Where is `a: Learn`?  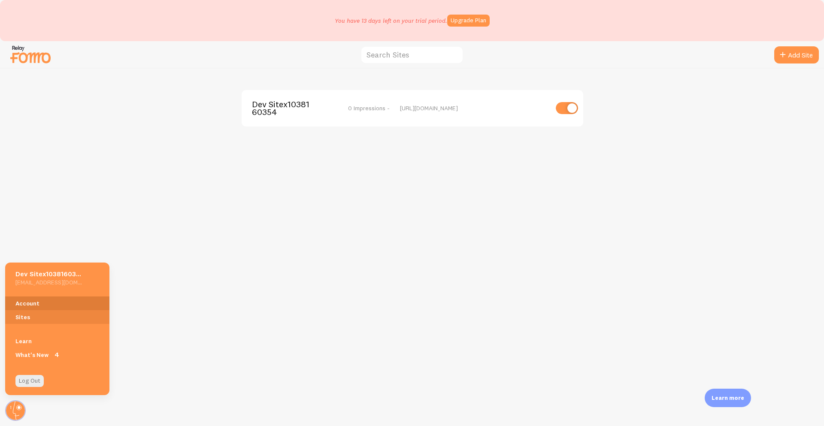
a: Learn is located at coordinates (57, 341).